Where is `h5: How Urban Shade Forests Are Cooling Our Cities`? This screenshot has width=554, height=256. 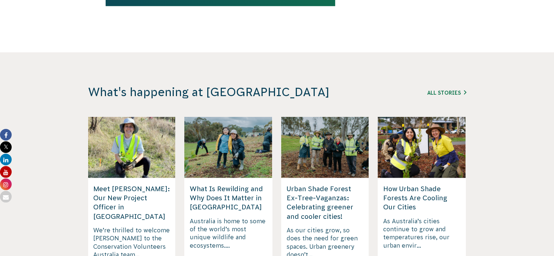
h5: How Urban Shade Forests Are Cooling Our Cities is located at coordinates (421, 198).